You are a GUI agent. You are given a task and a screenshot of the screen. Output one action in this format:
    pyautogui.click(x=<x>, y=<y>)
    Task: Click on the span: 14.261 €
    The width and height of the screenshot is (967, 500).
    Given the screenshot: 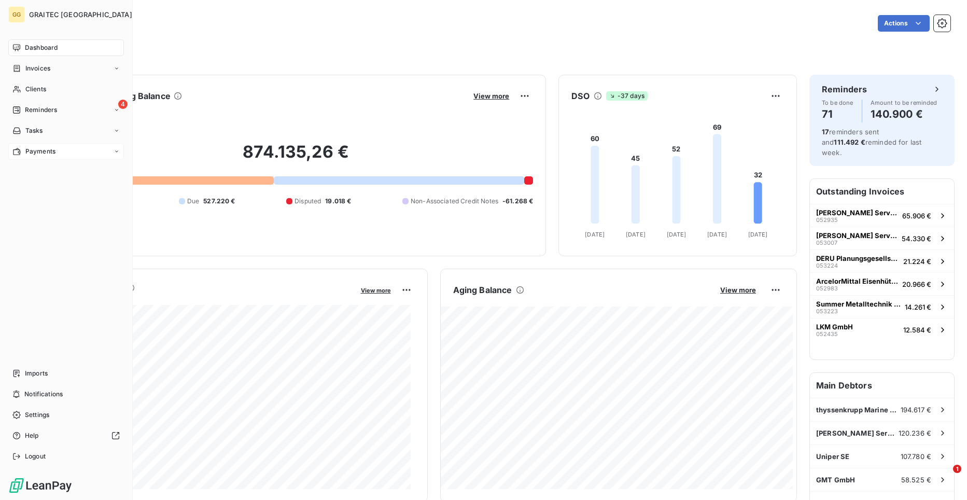 What is the action you would take?
    pyautogui.click(x=918, y=307)
    